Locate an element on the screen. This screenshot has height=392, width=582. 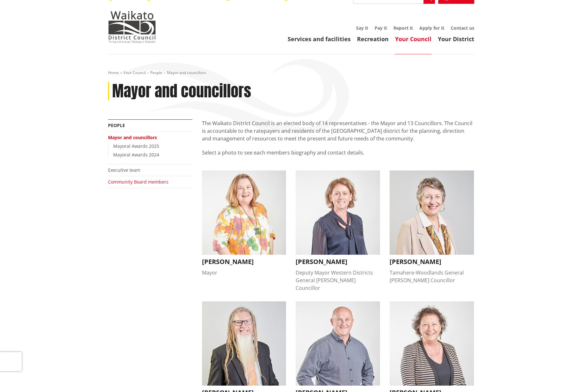
a: Your District is located at coordinates (456, 39).